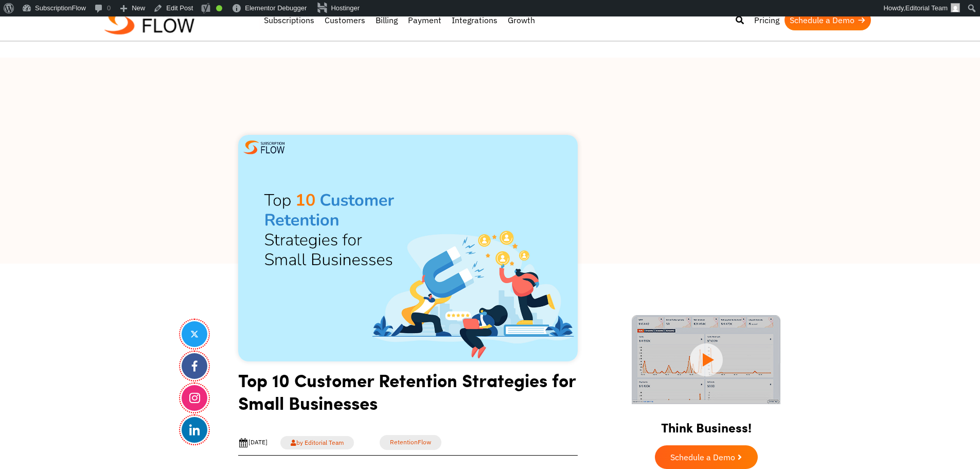 This screenshot has width=980, height=469. Describe the element at coordinates (424, 20) in the screenshot. I see `a: Payment` at that location.